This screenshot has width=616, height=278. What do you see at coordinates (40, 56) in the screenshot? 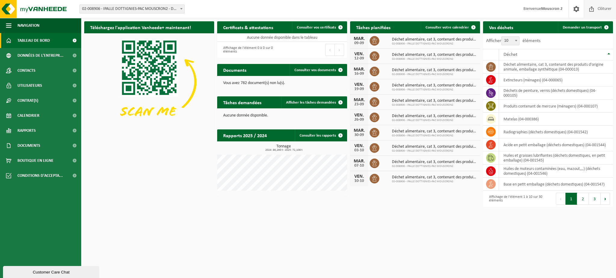
I see `span: Données de l'entrepr...` at bounding box center [40, 56].